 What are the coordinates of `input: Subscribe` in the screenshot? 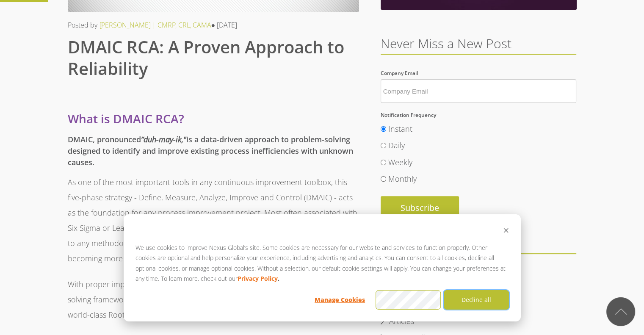 It's located at (420, 208).